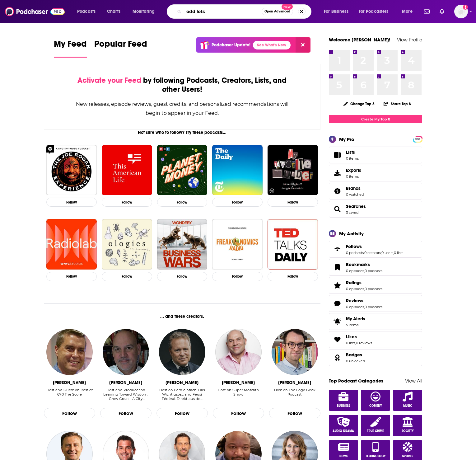 This screenshot has width=476, height=460. What do you see at coordinates (126, 352) in the screenshot?
I see `a: Randy Cantrell` at bounding box center [126, 352].